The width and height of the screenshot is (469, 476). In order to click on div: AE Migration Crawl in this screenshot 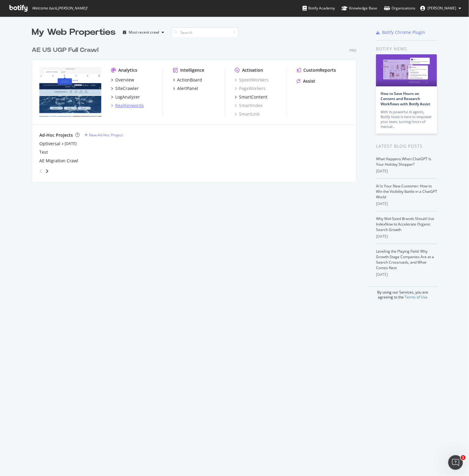, I will do `click(59, 161)`.